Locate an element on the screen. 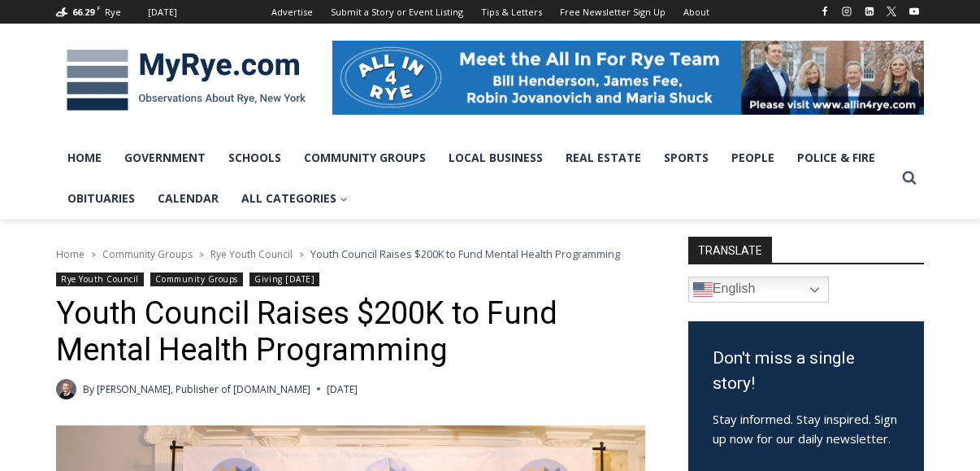 The image size is (980, 471). a: Schools is located at coordinates (255, 158).